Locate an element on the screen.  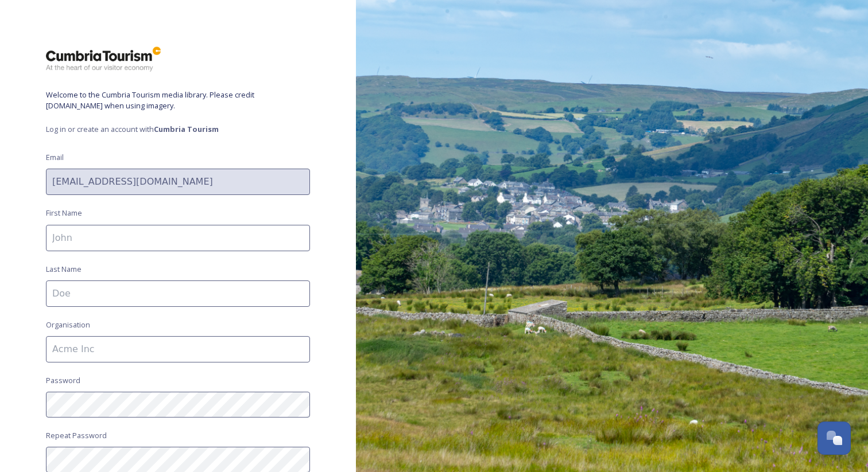
span: Log in or create an account with is located at coordinates (178, 129).